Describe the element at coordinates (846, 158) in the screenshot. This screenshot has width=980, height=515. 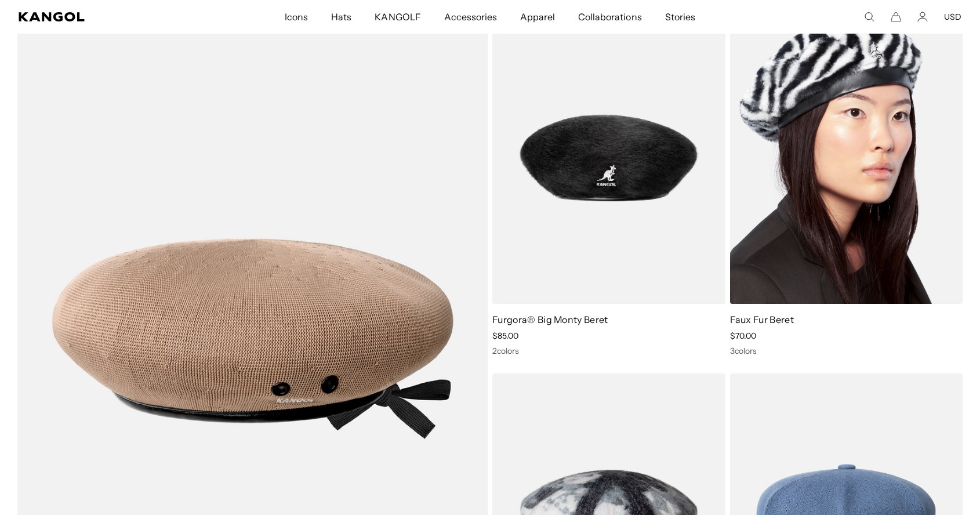
I see `img: Faux Fur Beret` at that location.